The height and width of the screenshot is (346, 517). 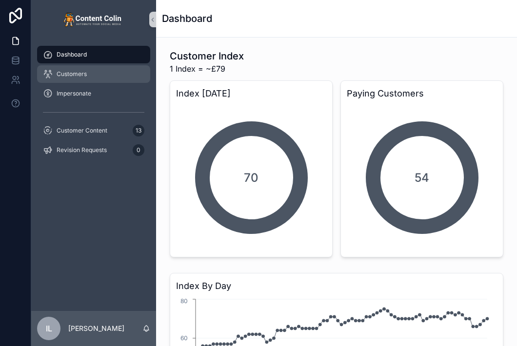 I want to click on h3: Paying Customers, so click(x=422, y=94).